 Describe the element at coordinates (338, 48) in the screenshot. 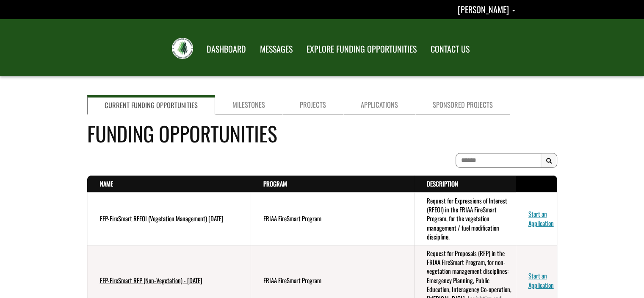

I see `nav: Main Navigation` at that location.